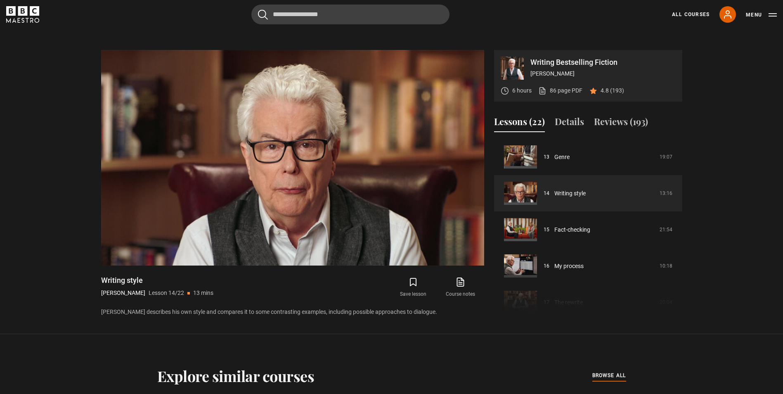  I want to click on input: Search, so click(350, 14).